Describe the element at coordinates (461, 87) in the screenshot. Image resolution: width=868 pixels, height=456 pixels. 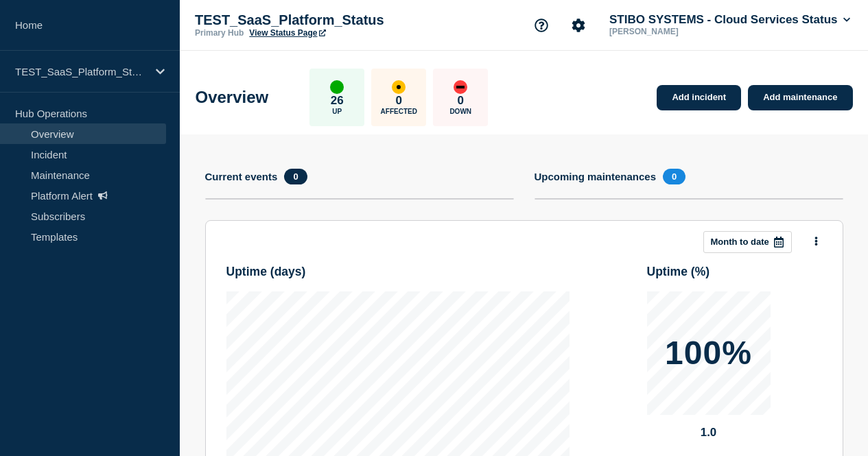
I see `div: down` at that location.